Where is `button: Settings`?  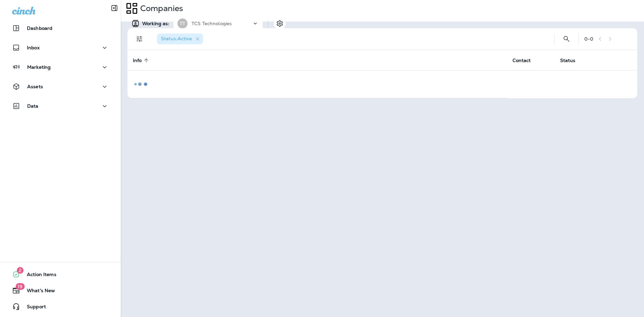 button: Settings is located at coordinates (280, 24).